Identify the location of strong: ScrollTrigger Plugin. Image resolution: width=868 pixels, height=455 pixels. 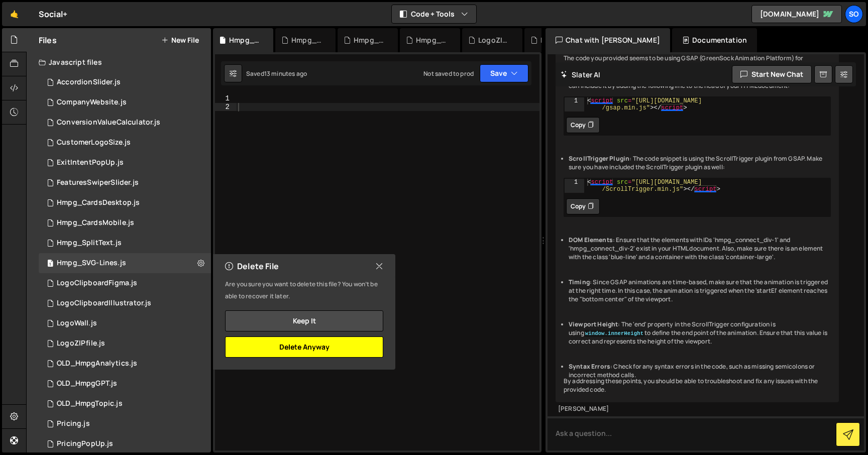
(599, 158).